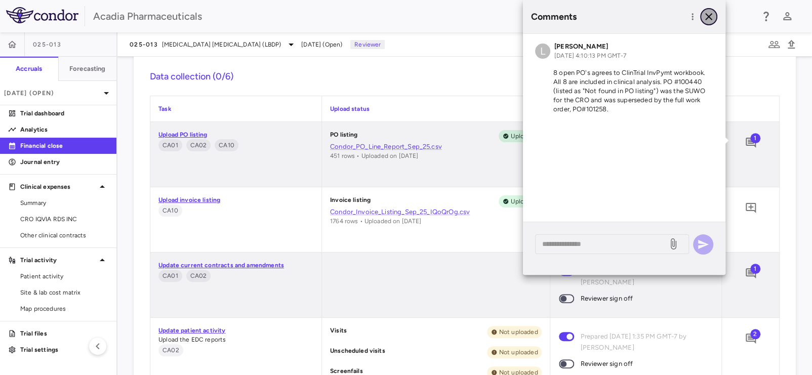 This screenshot has height=375, width=812. Describe the element at coordinates (64, 162) in the screenshot. I see `p: Journal entry` at that location.